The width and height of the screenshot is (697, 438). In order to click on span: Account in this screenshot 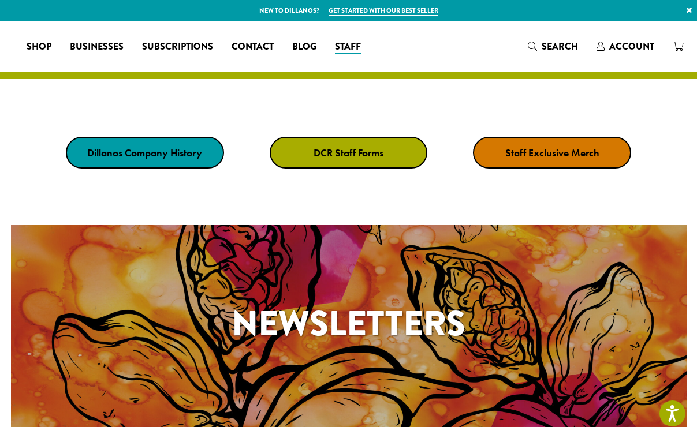, I will do `click(632, 46)`.